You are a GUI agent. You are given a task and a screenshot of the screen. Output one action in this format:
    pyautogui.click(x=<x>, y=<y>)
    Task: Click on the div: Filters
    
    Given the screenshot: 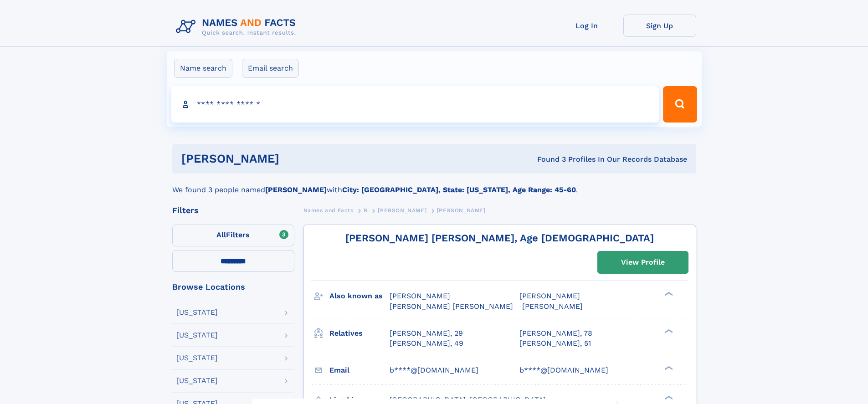 What is the action you would take?
    pyautogui.click(x=233, y=210)
    